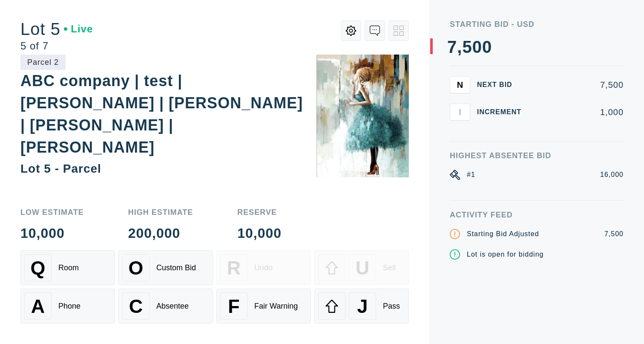 The width and height of the screenshot is (644, 344). Describe the element at coordinates (259, 213) in the screenshot. I see `div: Reserve` at that location.